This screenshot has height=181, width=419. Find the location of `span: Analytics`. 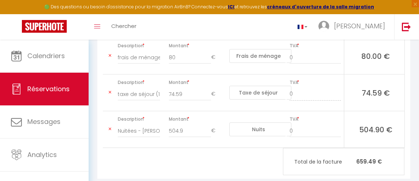

span: Analytics is located at coordinates (42, 155).